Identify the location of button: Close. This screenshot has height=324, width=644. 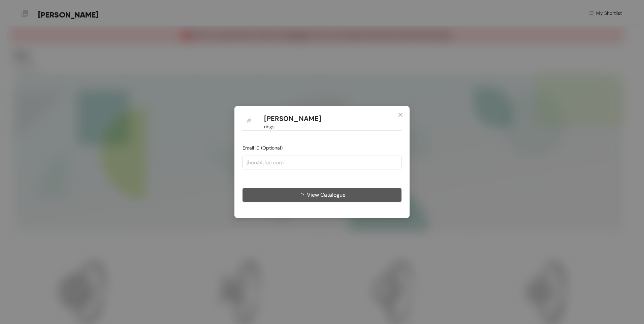
(401, 115).